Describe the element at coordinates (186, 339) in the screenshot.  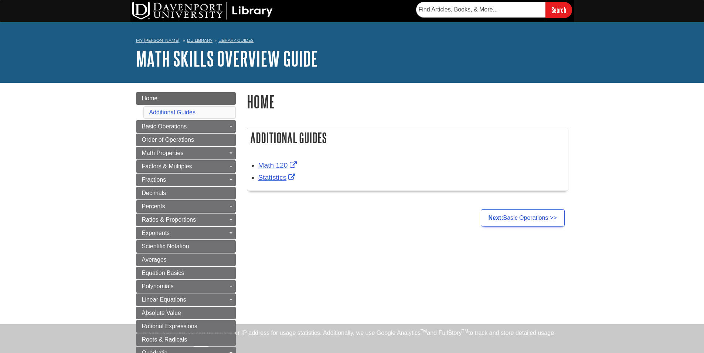
I see `a: Roots & Radicals` at that location.